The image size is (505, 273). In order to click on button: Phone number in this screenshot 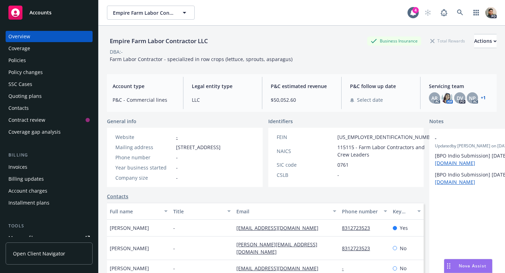, I will do `click(364, 211)`.